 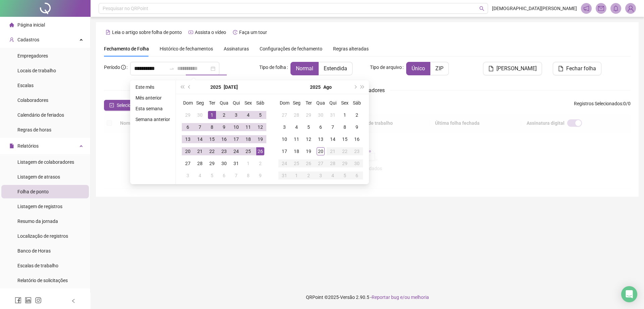 What do you see at coordinates (351, 49) in the screenshot?
I see `span: Regras alteradas` at bounding box center [351, 49].